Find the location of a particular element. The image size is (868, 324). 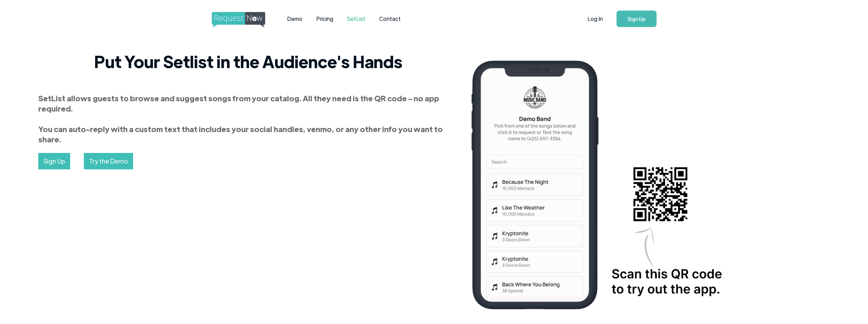

a: SetList is located at coordinates (356, 19).